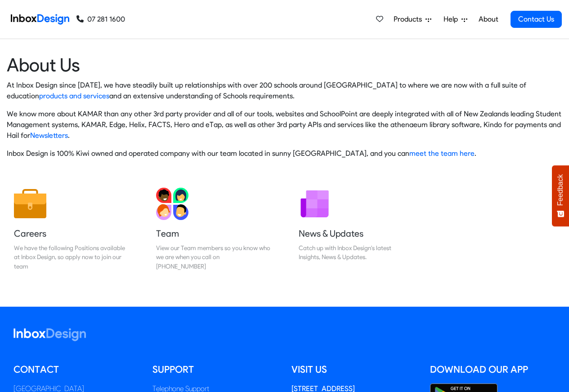  What do you see at coordinates (455, 20) in the screenshot?
I see `a: Help` at bounding box center [455, 20].